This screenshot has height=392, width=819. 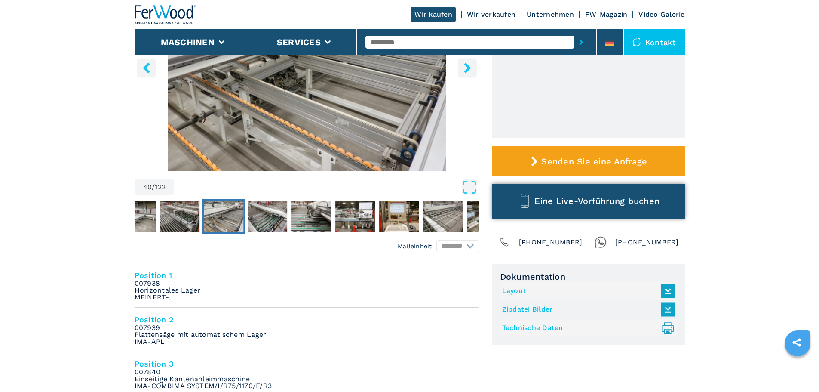 I want to click on button: submit-button, so click(x=581, y=42).